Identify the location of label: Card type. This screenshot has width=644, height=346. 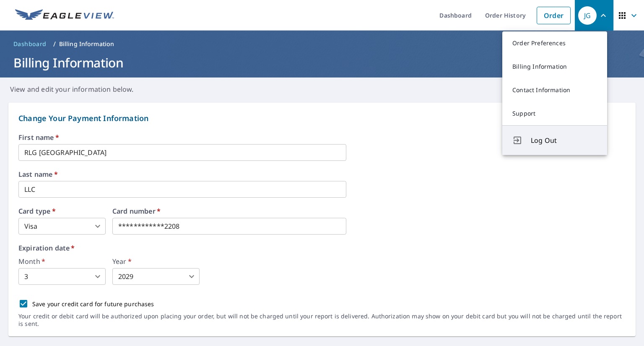
(62, 211).